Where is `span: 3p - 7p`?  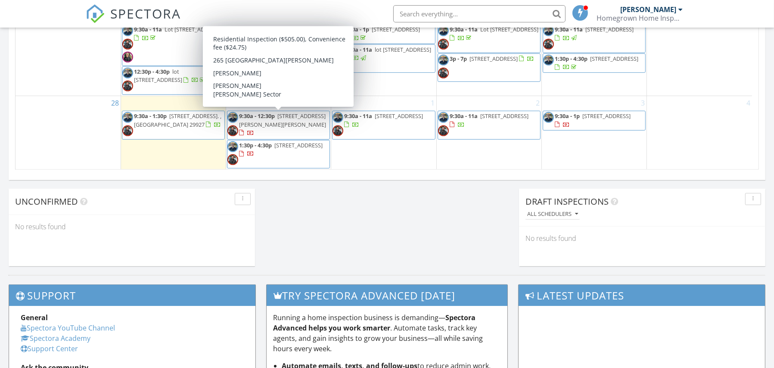
span: 3p - 7p is located at coordinates (458, 59).